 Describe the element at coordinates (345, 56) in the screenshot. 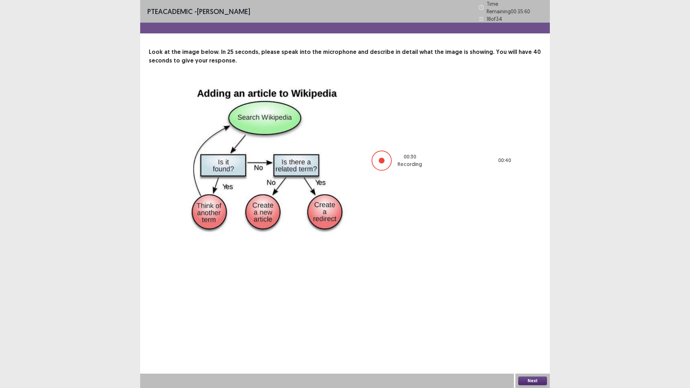

I see `p: Look at the image below. In 25 seconds, please speak into the microphone and describe in detail w...` at that location.